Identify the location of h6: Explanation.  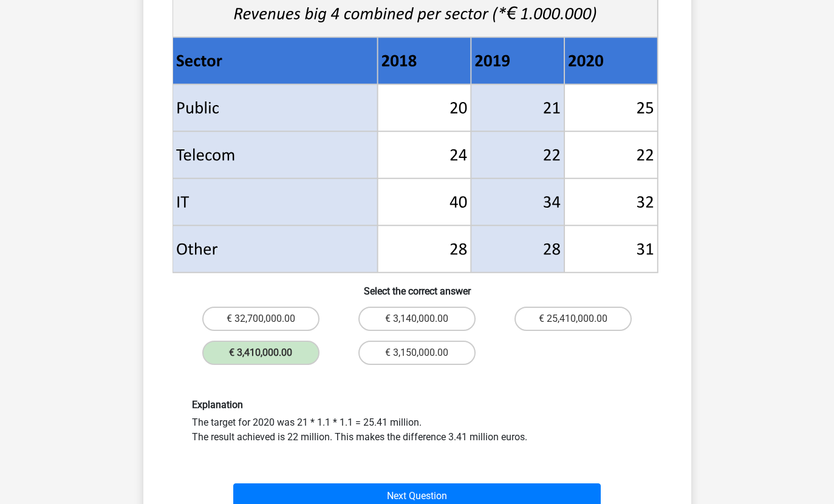
(417, 404).